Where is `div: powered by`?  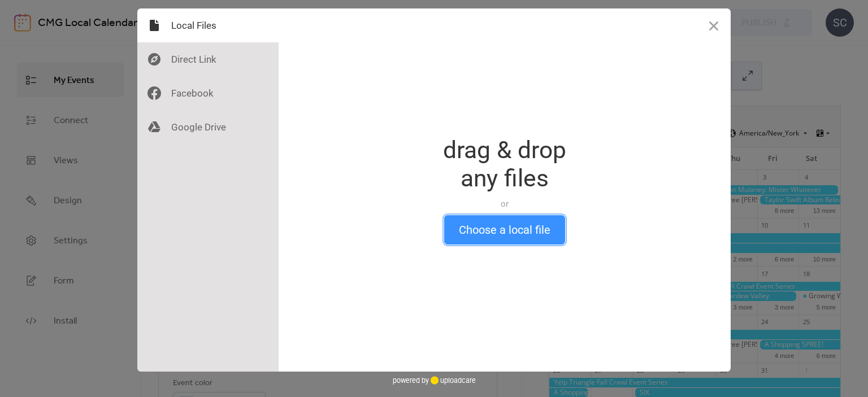 div: powered by is located at coordinates (434, 380).